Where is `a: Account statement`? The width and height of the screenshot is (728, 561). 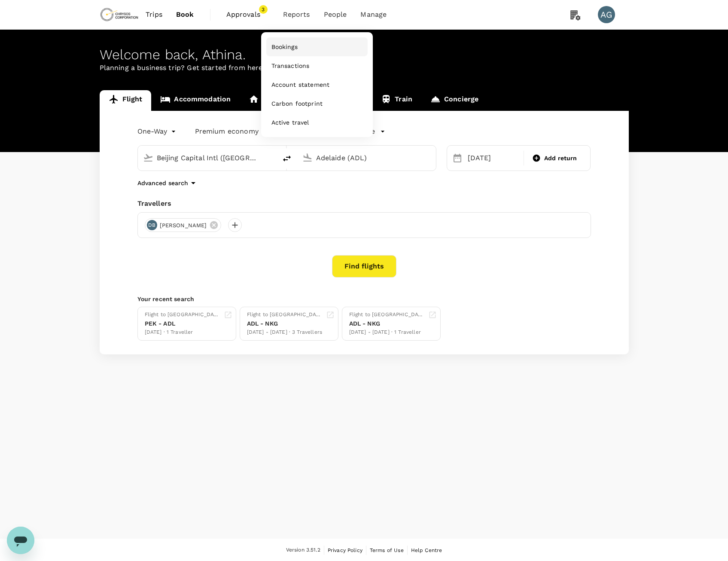
a: Account statement is located at coordinates (317, 85).